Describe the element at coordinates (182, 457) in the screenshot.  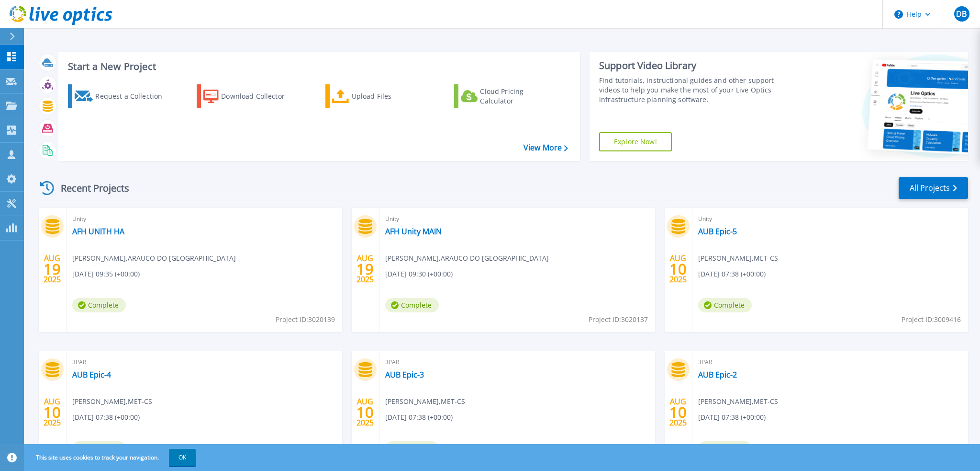
I see `button: OK` at that location.